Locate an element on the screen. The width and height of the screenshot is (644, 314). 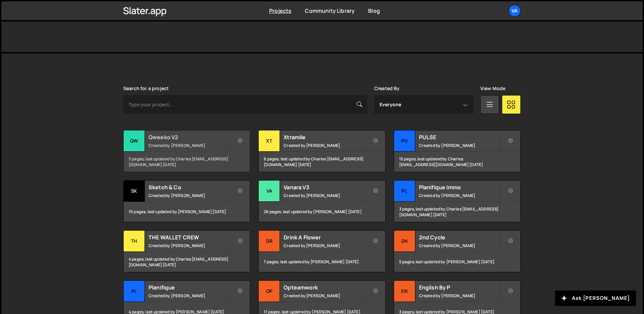
h2: Xtramile is located at coordinates (324, 137).